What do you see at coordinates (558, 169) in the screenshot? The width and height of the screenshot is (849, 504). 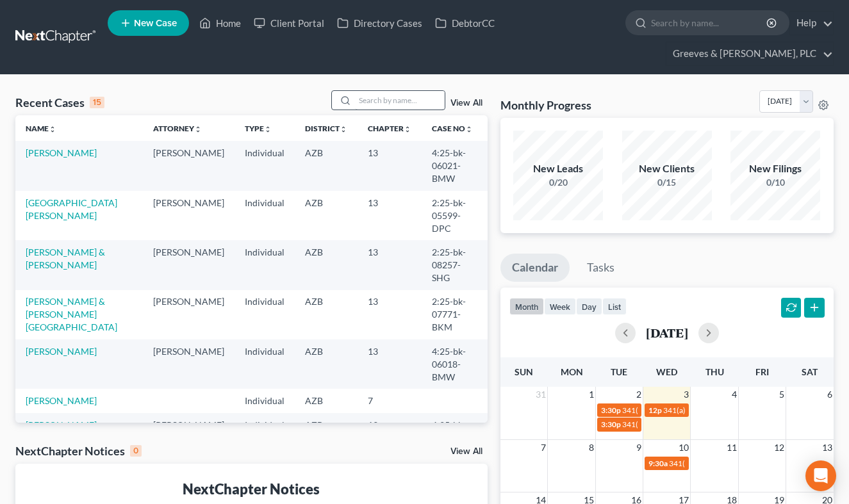 I see `div: New Leads` at bounding box center [558, 169].